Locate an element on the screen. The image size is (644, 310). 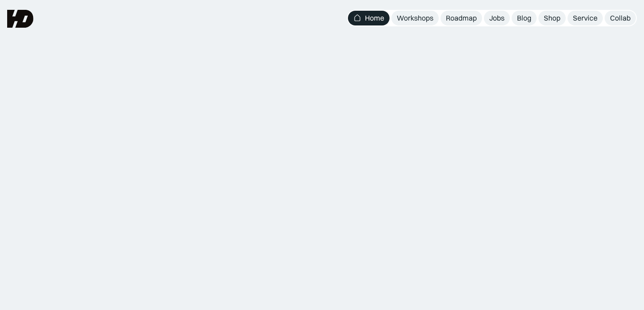
div: Collab is located at coordinates (620, 18).